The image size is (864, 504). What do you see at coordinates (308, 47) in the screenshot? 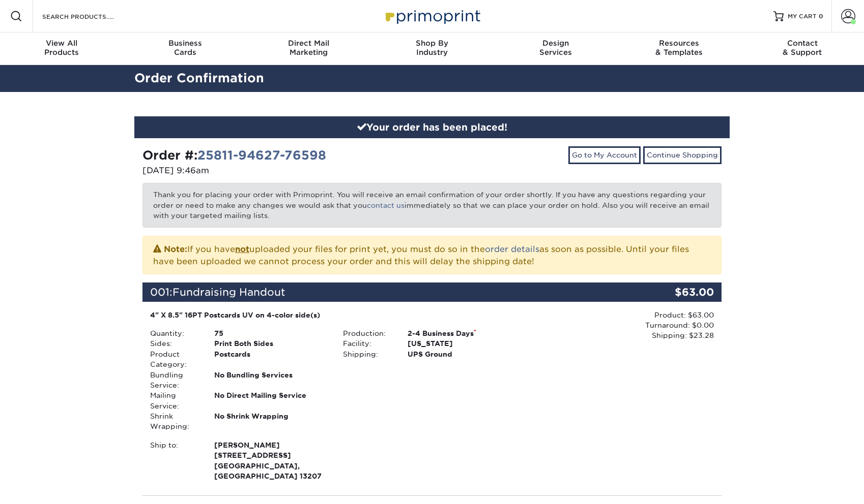
I see `div: Marketing` at bounding box center [308, 47].